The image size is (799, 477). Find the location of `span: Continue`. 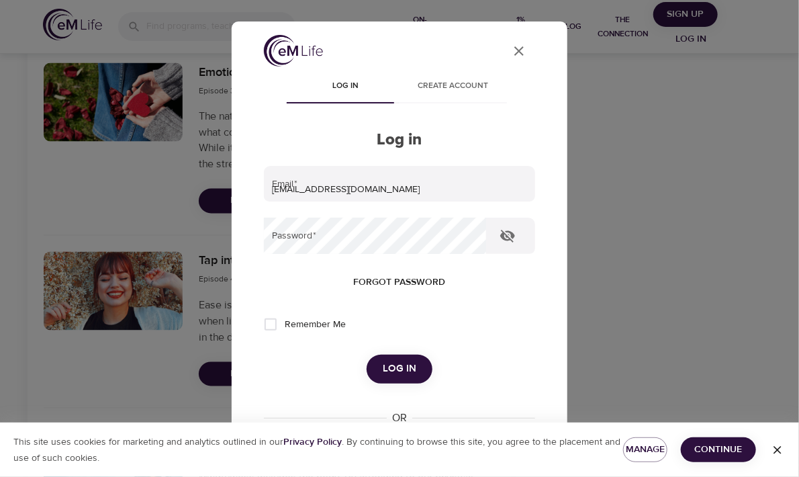

span: Continue is located at coordinates (719, 449).